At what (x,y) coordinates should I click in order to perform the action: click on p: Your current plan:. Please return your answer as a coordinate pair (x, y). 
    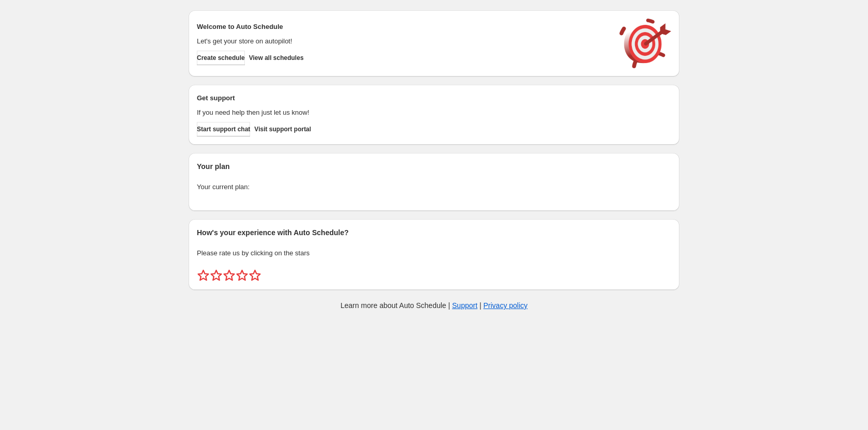
    Looking at the image, I should click on (434, 187).